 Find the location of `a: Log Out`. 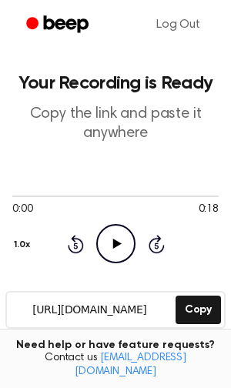

a: Log Out is located at coordinates (178, 25).